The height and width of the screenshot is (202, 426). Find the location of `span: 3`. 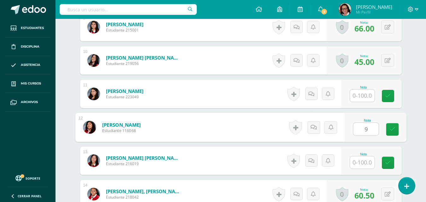

span: 3 is located at coordinates (324, 12).